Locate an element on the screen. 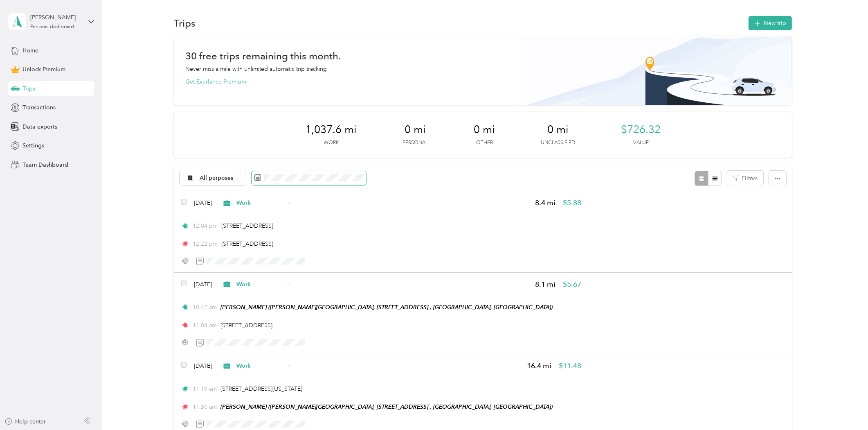 This screenshot has height=430, width=868. p: Other is located at coordinates (484, 143).